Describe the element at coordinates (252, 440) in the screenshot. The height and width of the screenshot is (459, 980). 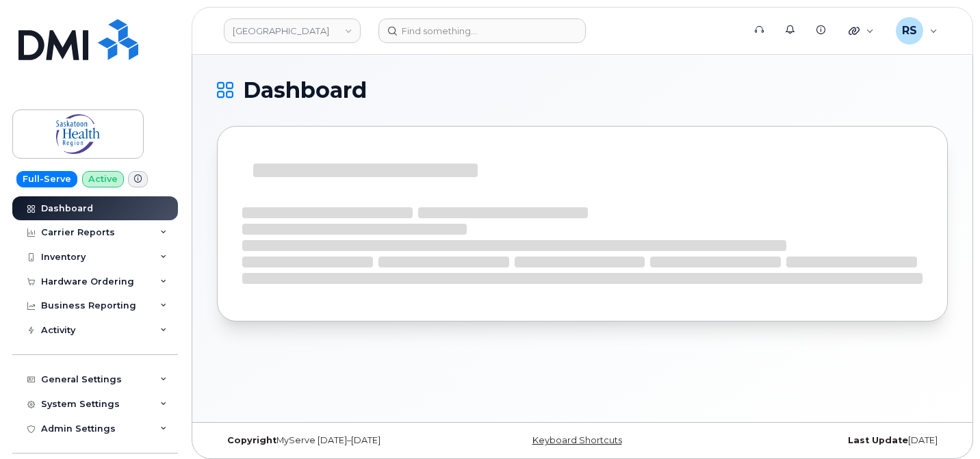
I see `strong: Copyright` at that location.